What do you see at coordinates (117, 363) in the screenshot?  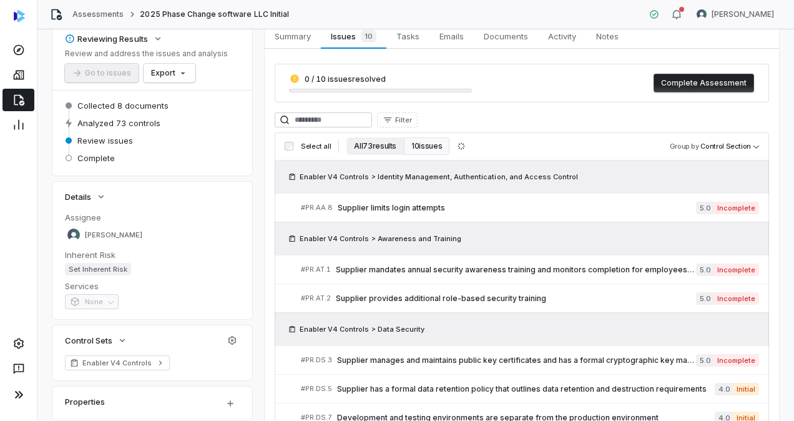 I see `a: Enabler V4 Controls` at bounding box center [117, 363].